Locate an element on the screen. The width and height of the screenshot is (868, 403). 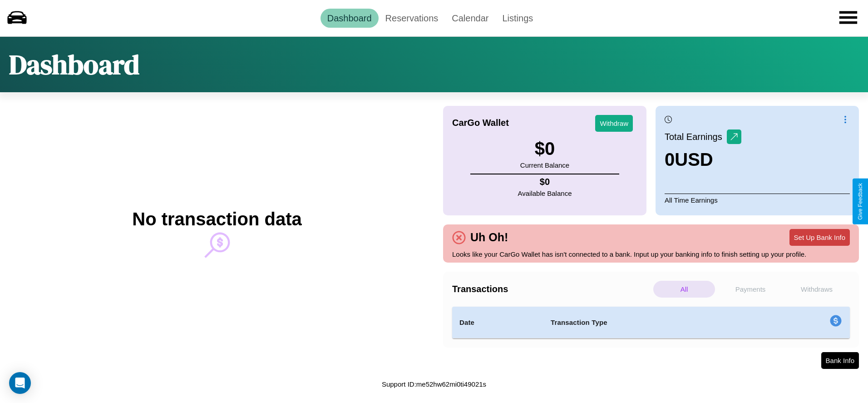
a: Dashboard is located at coordinates (350, 18).